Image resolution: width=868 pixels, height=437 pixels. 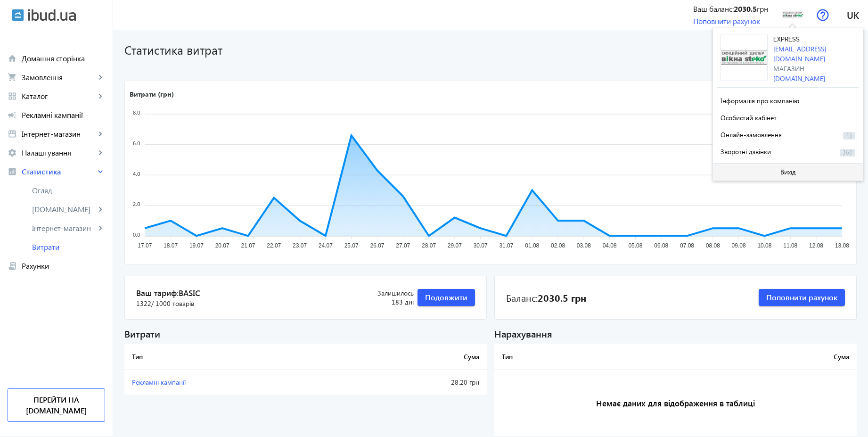 What do you see at coordinates (676, 334) in the screenshot?
I see `div: Нарахування` at bounding box center [676, 334].